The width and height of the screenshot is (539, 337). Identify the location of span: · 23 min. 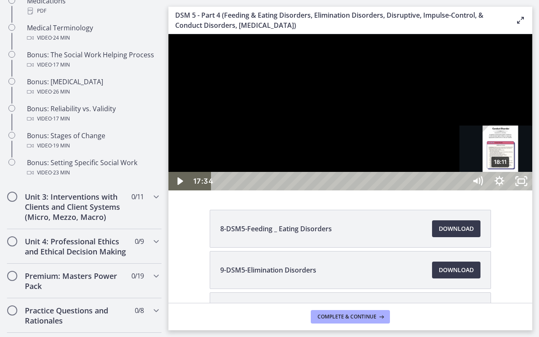
(61, 173).